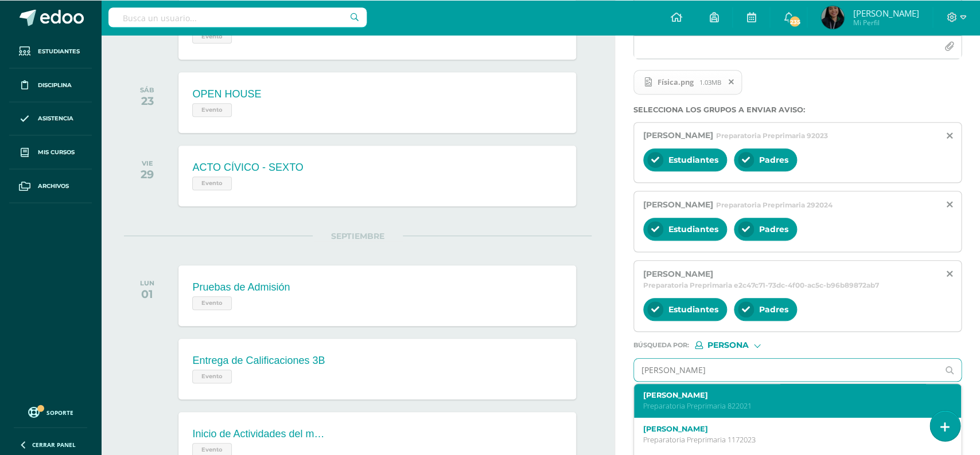  What do you see at coordinates (732, 82) in the screenshot?
I see `span: Remover archivo` at bounding box center [732, 82].